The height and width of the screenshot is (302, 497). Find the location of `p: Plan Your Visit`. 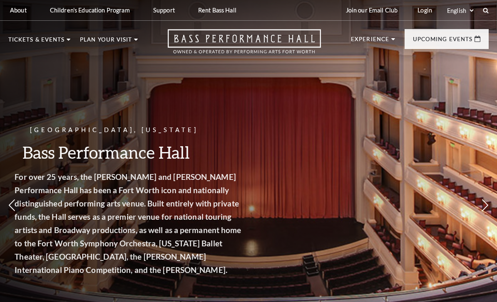

p: Plan Your Visit is located at coordinates (106, 42).